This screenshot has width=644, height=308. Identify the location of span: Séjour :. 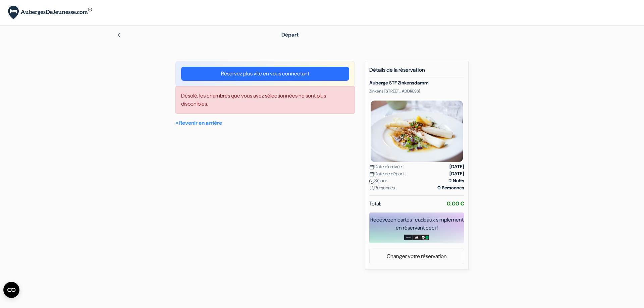
(379, 181).